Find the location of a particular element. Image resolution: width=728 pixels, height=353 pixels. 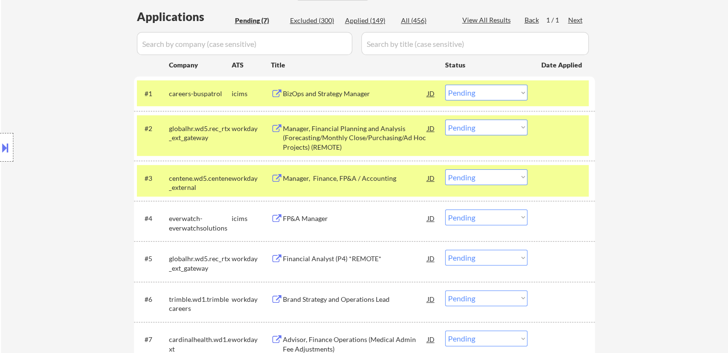

div: All (456) is located at coordinates (425, 21).